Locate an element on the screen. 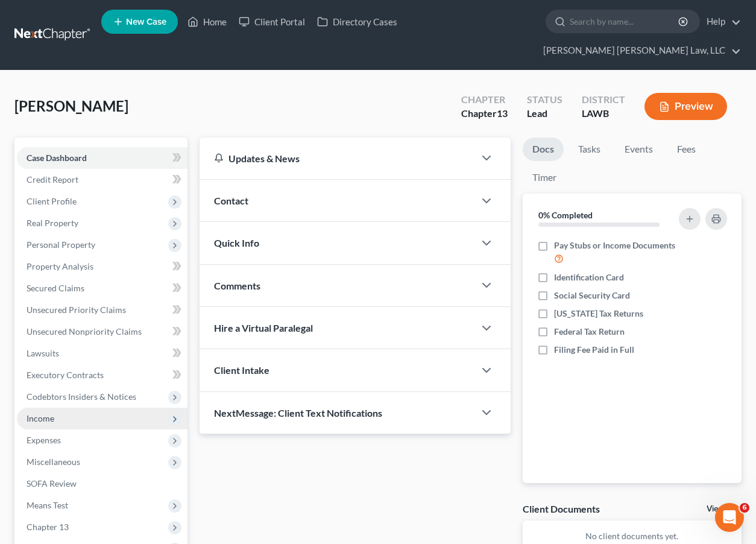  span: Chapter 13 is located at coordinates (47, 527).